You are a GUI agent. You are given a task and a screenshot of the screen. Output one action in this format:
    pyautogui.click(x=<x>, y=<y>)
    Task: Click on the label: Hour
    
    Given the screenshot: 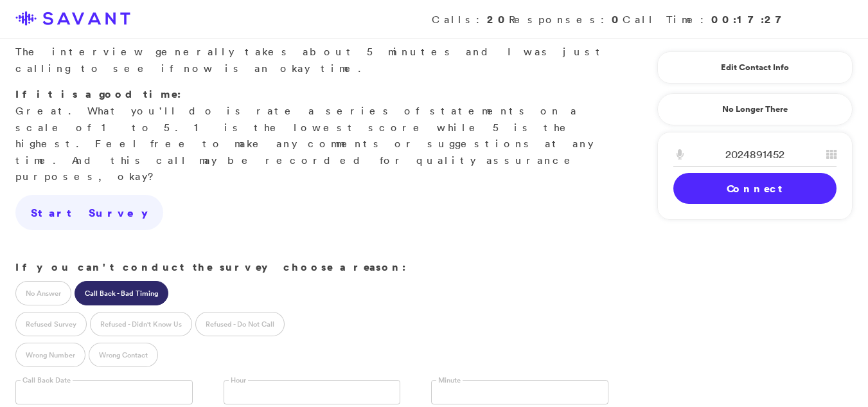 What is the action you would take?
    pyautogui.click(x=238, y=380)
    